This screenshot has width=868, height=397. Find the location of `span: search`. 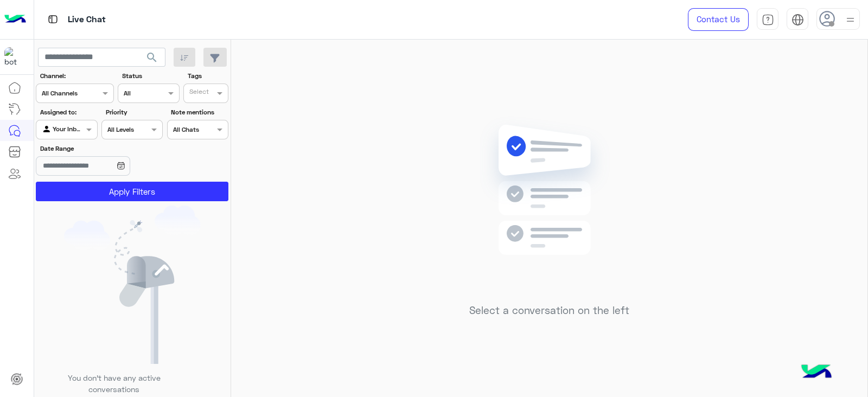

span: search is located at coordinates (152, 58).